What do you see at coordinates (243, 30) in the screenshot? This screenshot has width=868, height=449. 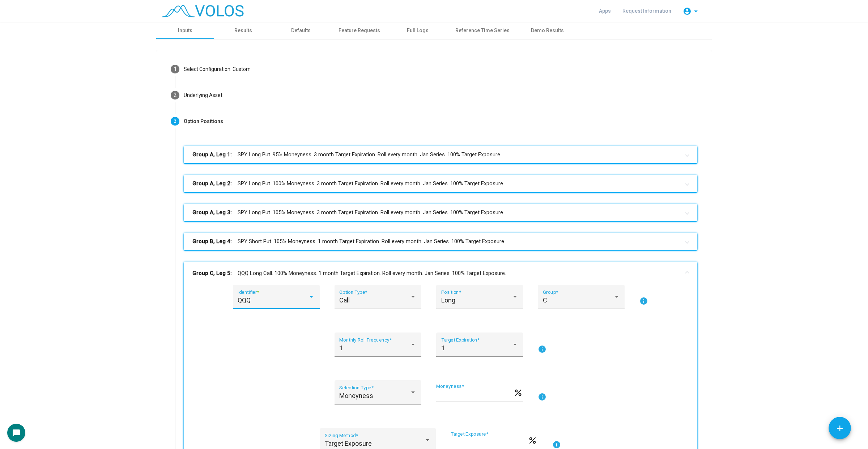 I see `div: Results` at bounding box center [243, 30].